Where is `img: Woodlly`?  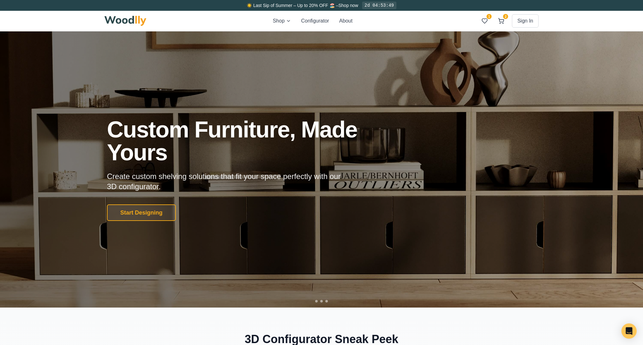 img: Woodlly is located at coordinates (125, 21).